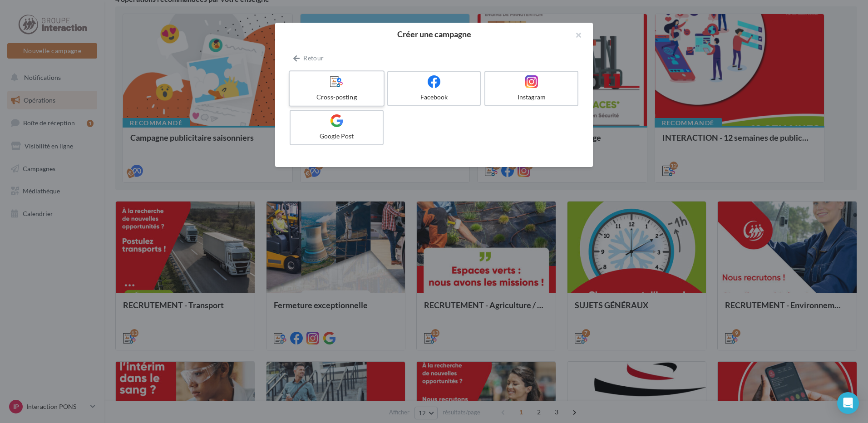 The width and height of the screenshot is (868, 423). I want to click on div: Google Post, so click(336, 136).